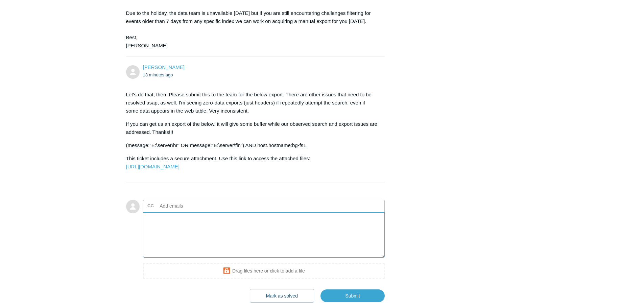 The height and width of the screenshot is (308, 644). What do you see at coordinates (253, 145) in the screenshot?
I see `p: (message:"E:\server\hr" OR message:"E:\server\fin") AND host.hostname:bg-fs1` at bounding box center [253, 145].